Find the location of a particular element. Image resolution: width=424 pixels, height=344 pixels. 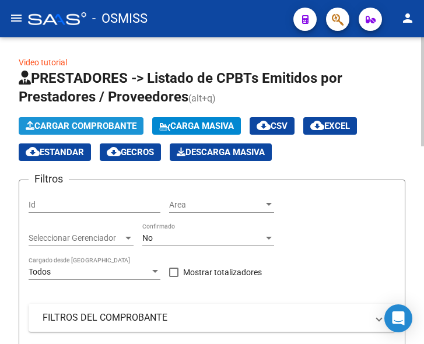

app-download-masive: Descarga masiva de comprobantes (adjuntos) is located at coordinates (221, 152).